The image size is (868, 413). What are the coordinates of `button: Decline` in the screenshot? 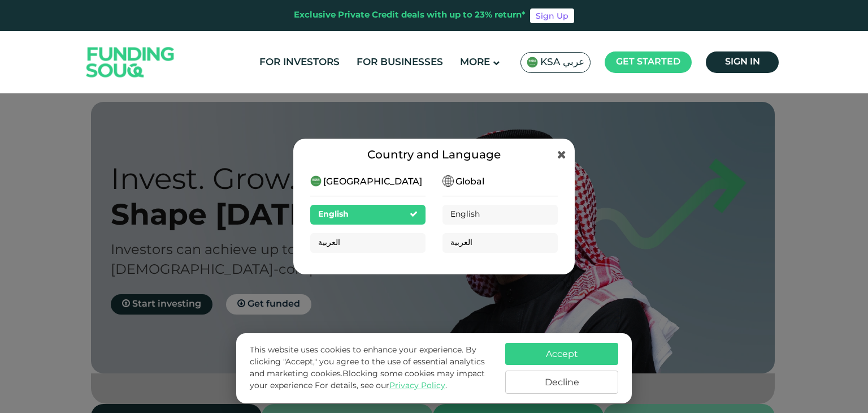 It's located at (562, 382).